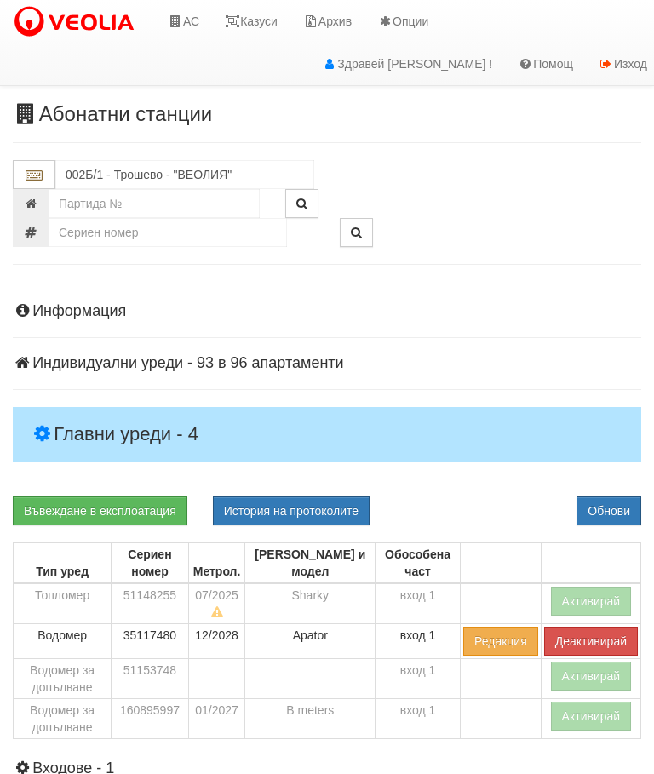 The height and width of the screenshot is (774, 654). Describe the element at coordinates (150, 678) in the screenshot. I see `td: 51153748` at that location.